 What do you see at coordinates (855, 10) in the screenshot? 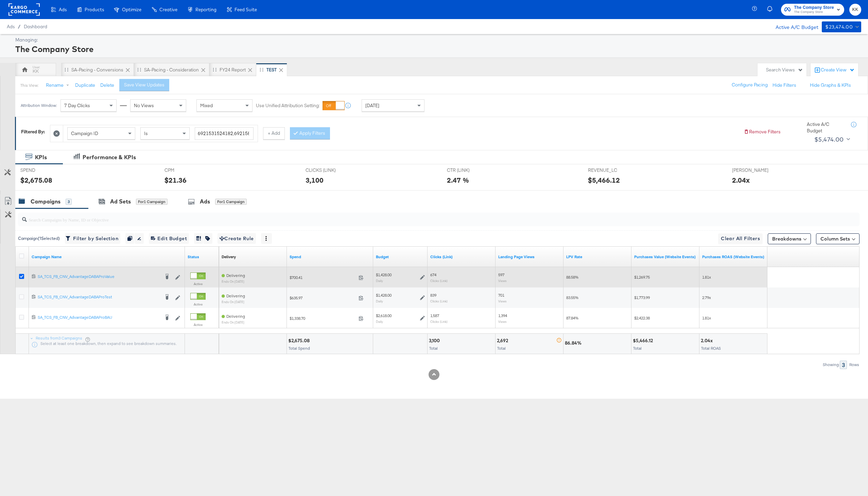
I see `button: KK` at bounding box center [855, 10].